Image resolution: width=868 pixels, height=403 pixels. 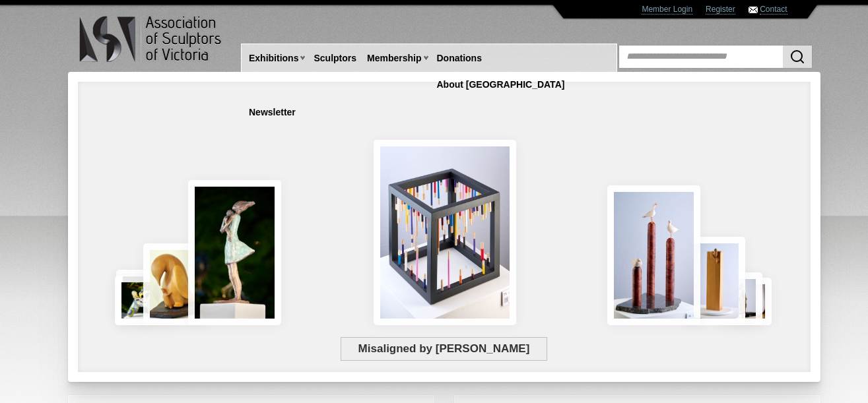 What do you see at coordinates (773, 9) in the screenshot?
I see `a: Contact` at bounding box center [773, 9].